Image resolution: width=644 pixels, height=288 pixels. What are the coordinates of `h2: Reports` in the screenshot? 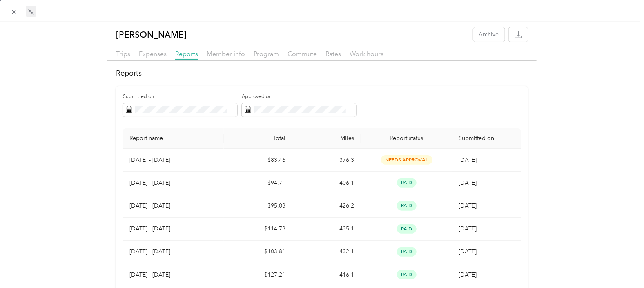 It's located at (322, 73).